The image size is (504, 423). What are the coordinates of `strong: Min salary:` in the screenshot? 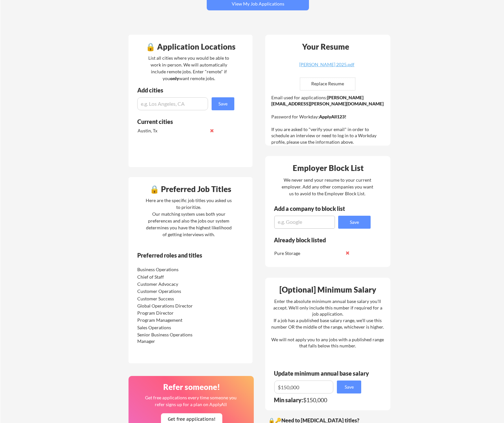 It's located at (289, 400).